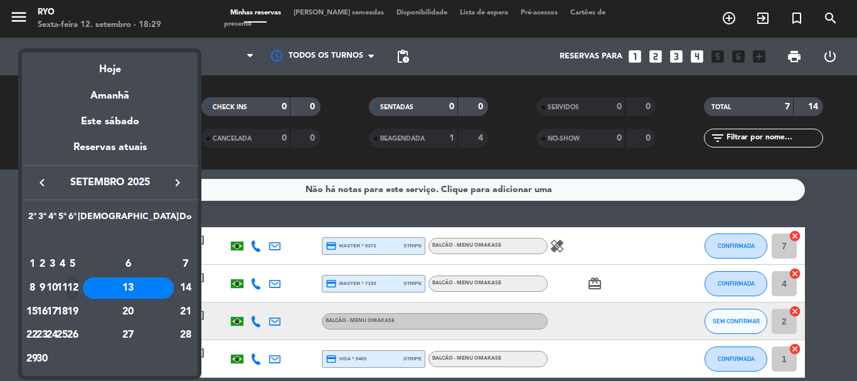 The image size is (857, 381). Describe the element at coordinates (52, 264) in the screenshot. I see `div: 3` at that location.